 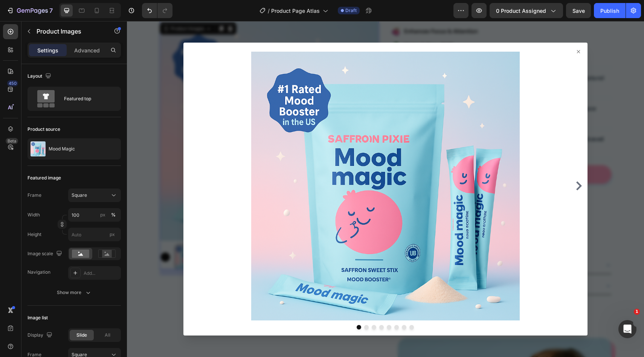 What do you see at coordinates (51, 11) in the screenshot?
I see `p: 7` at bounding box center [51, 11].